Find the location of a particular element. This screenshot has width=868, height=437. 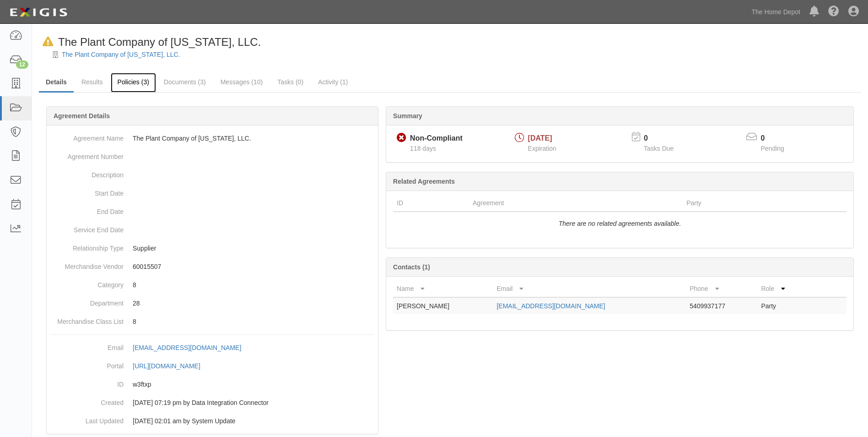

i: Non-Compliant is located at coordinates (401, 138).